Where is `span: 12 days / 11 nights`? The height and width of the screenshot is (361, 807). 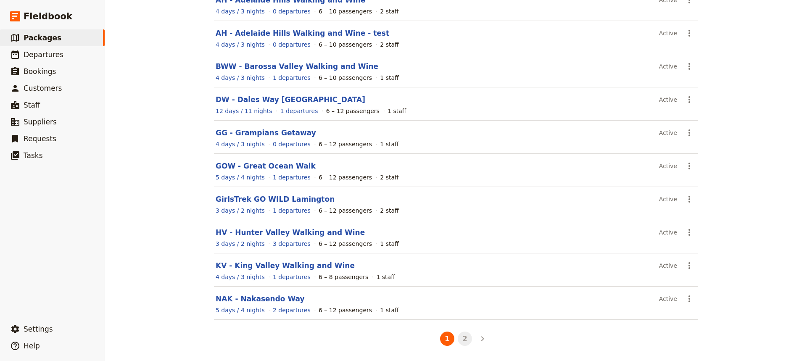
span: 12 days / 11 nights is located at coordinates (244, 111).